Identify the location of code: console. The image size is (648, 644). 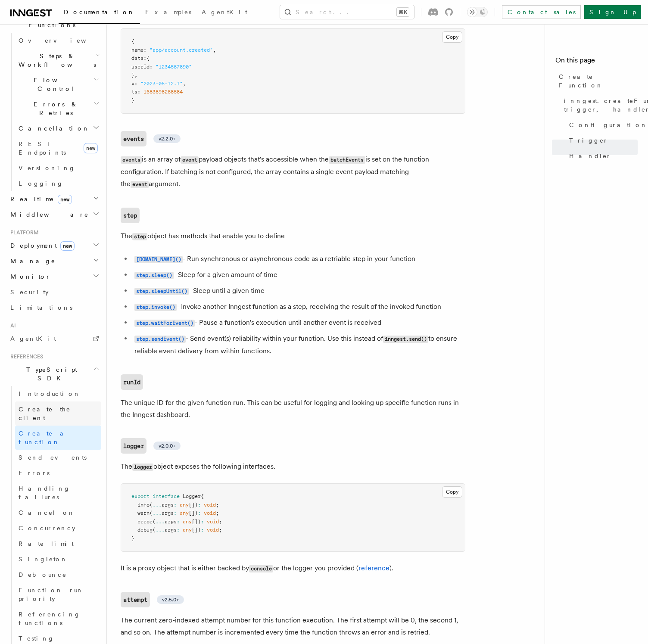
(262, 568).